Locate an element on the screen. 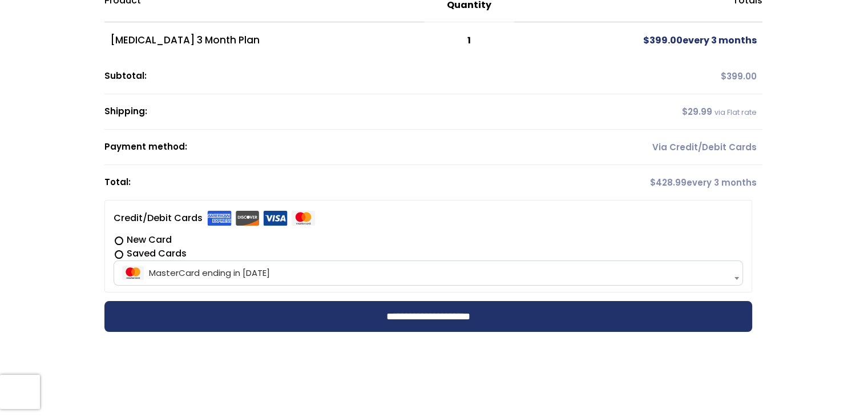  span: 29.99 is located at coordinates (697, 112).